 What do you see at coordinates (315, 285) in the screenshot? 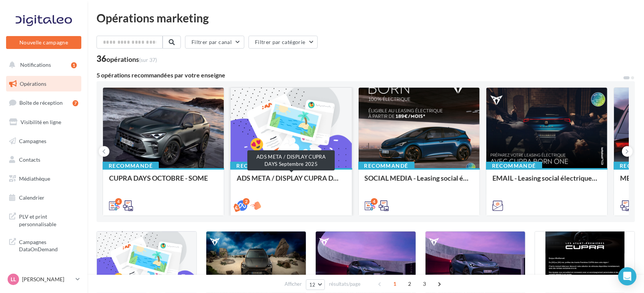
I see `button: 12` at bounding box center [315, 285].